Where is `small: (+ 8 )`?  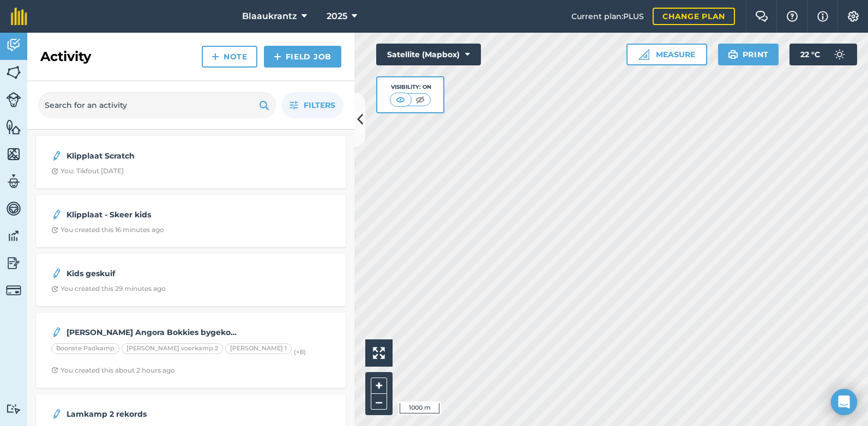 small: (+ 8 ) is located at coordinates (300, 352).